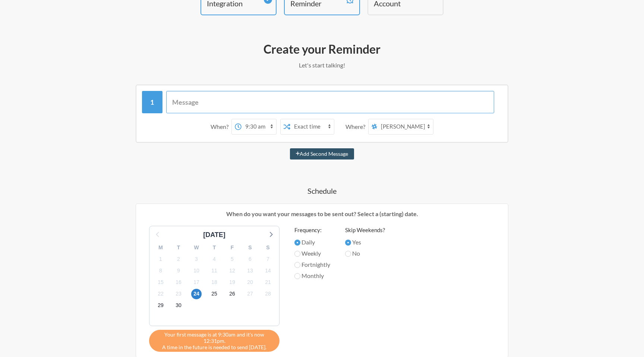  Describe the element at coordinates (268, 259) in the screenshot. I see `span: Tuesday 7 October 2025` at that location.